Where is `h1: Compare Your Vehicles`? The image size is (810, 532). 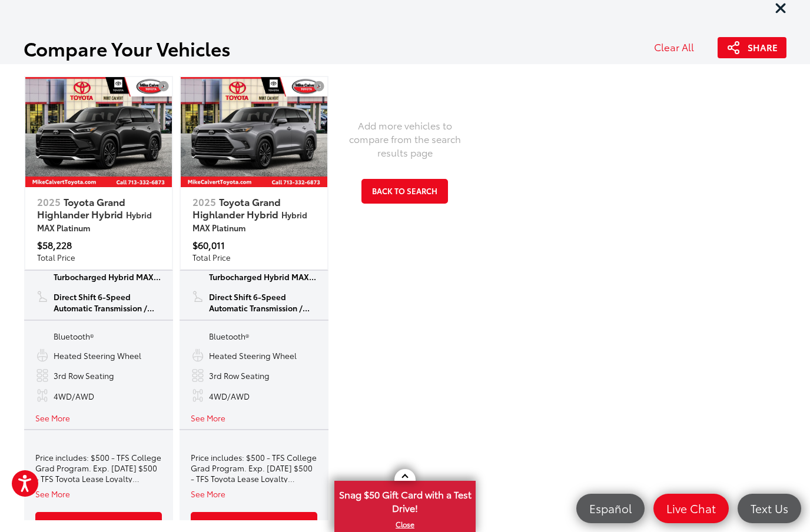
h1: Compare Your Vehicles is located at coordinates (327, 37).